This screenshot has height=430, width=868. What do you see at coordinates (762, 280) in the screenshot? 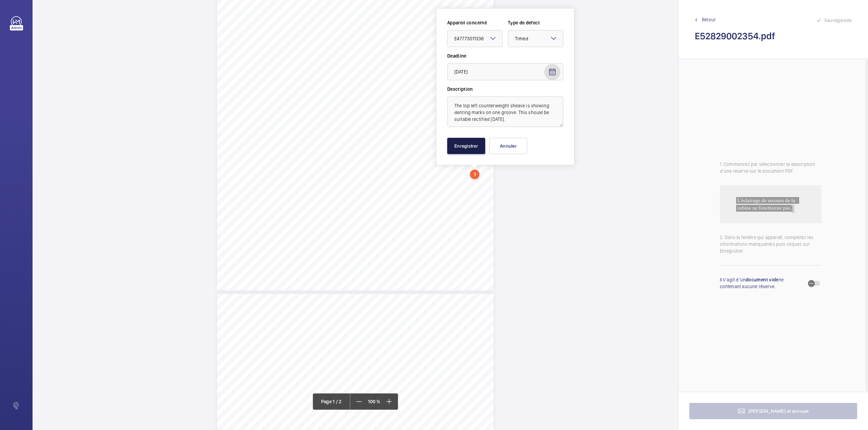
I see `strong: document vide` at bounding box center [762, 280].